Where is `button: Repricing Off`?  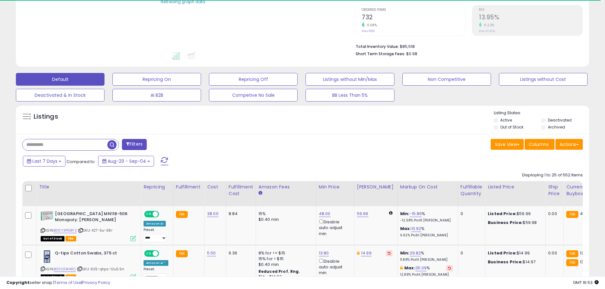 button: Repricing Off is located at coordinates (253, 79).